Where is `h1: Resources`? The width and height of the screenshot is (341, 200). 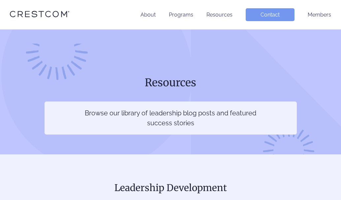
h1: Resources is located at coordinates (171, 82).